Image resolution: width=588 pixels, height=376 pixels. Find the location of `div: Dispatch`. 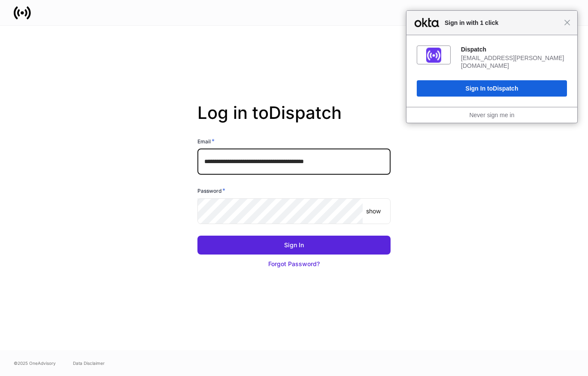

div: Dispatch is located at coordinates (514, 50).